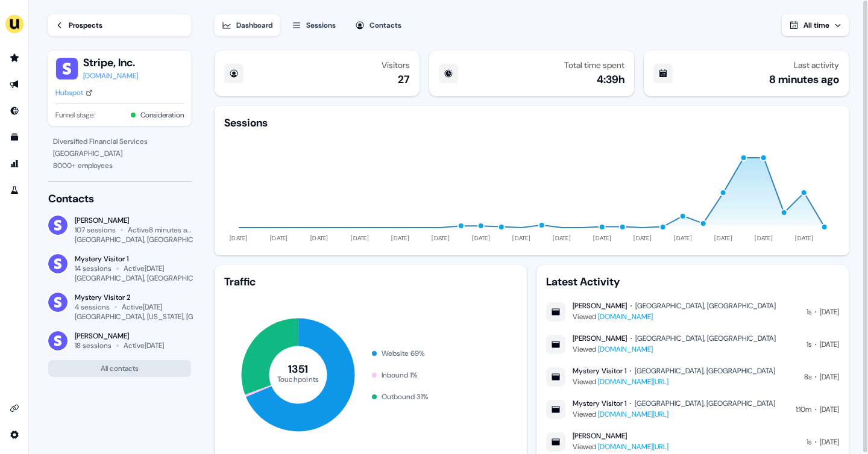  Describe the element at coordinates (120, 142) in the screenshot. I see `div: Diversified Financial Services` at that location.